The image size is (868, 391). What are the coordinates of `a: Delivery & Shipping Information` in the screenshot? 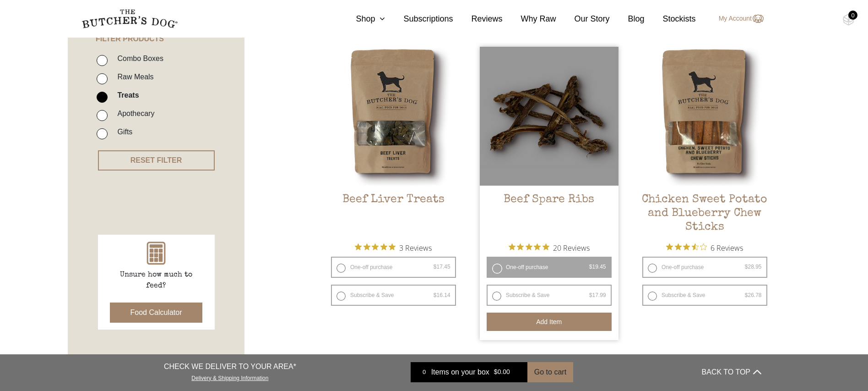 It's located at (230, 376).